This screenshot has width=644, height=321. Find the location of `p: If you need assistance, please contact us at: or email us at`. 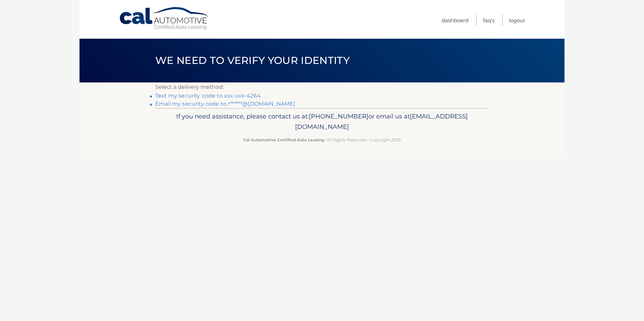

p: If you need assistance, please contact us at: or email us at is located at coordinates (322, 122).